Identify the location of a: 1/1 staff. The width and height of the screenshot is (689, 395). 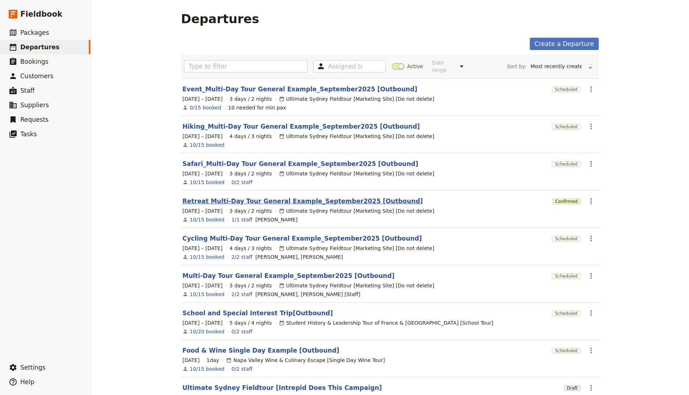
(242, 220).